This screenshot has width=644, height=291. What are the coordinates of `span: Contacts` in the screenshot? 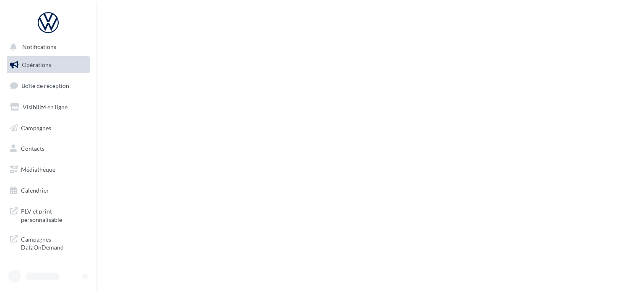 It's located at (33, 148).